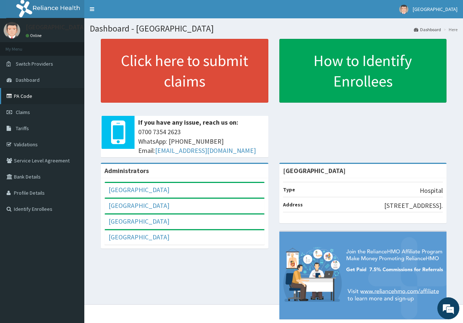  Describe the element at coordinates (23, 112) in the screenshot. I see `span: Claims` at that location.